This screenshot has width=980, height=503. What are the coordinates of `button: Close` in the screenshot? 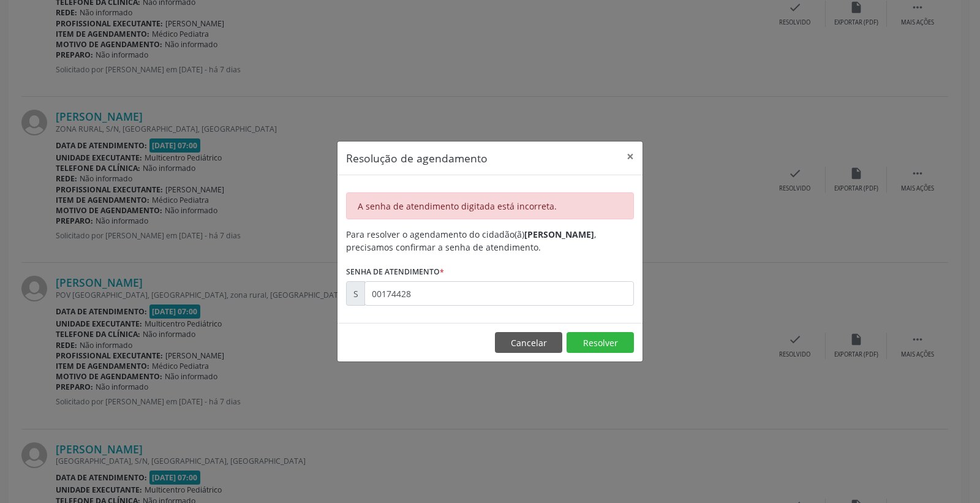 It's located at (630, 156).